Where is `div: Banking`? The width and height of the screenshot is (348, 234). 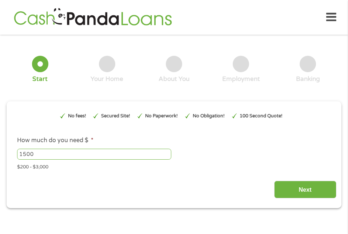 div: Banking is located at coordinates (308, 79).